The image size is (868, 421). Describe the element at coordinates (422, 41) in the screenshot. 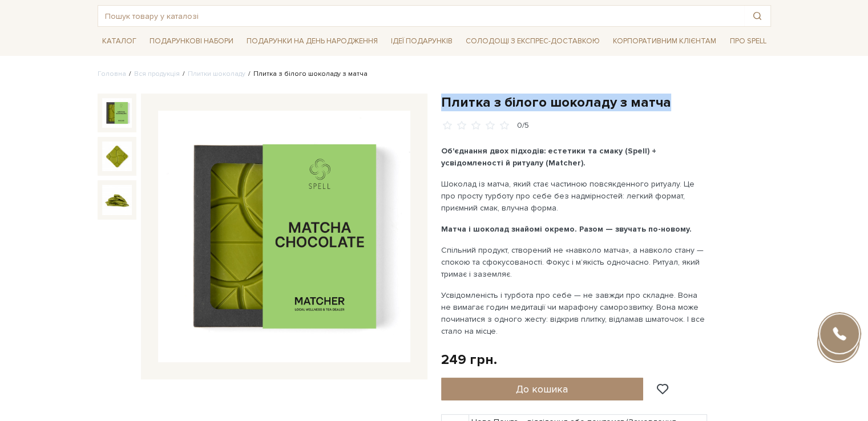

I see `span: Ідеї подарунків` at that location.